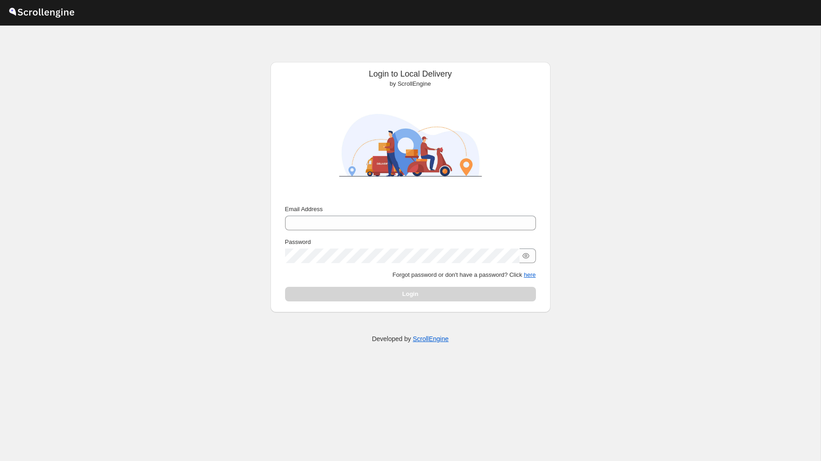 The height and width of the screenshot is (461, 821). I want to click on span: Email Address, so click(304, 209).